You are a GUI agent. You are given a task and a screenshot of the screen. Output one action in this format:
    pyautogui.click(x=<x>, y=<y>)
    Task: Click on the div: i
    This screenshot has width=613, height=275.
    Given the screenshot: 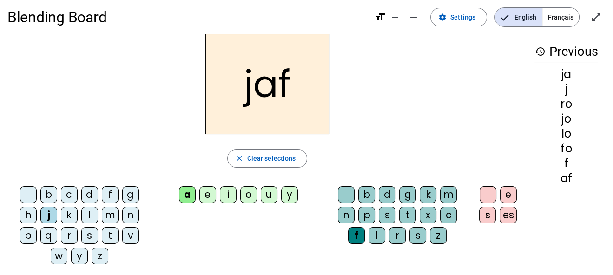 What is the action you would take?
    pyautogui.click(x=228, y=195)
    